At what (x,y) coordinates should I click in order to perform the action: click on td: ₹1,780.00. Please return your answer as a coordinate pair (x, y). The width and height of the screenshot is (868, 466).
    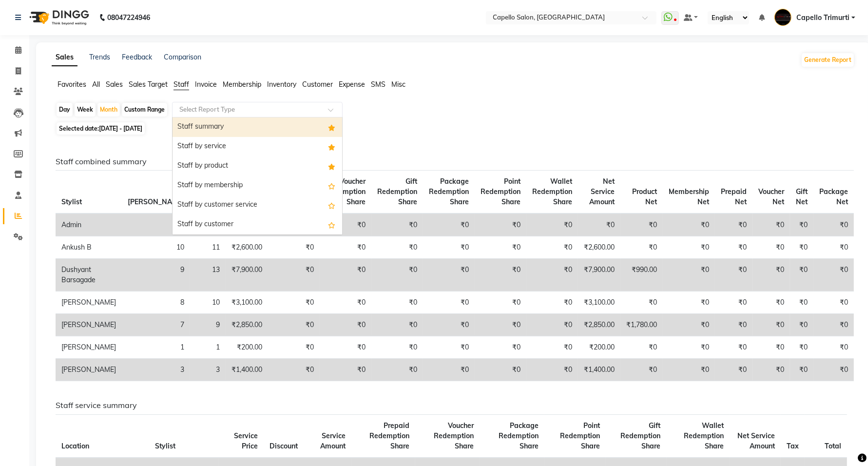
    Looking at the image, I should click on (641, 325).